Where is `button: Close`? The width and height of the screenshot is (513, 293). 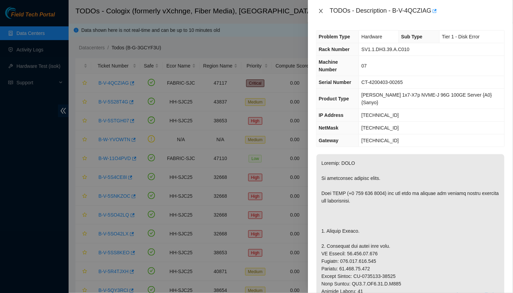
button: Close is located at coordinates (321, 11).